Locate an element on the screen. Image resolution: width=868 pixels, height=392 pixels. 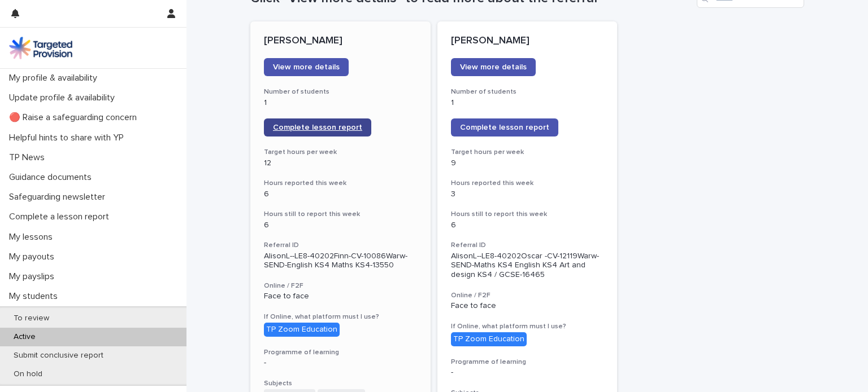
p: My students is located at coordinates (36, 296).